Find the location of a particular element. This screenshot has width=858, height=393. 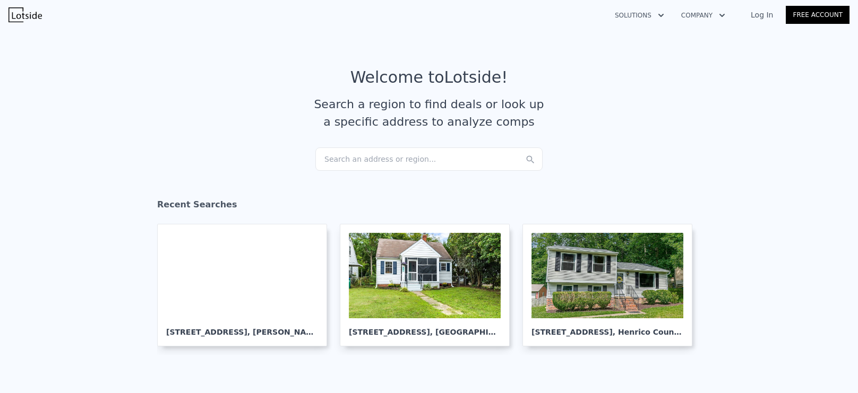

div: Search a region to find deals or look up a specific address to analyze comps is located at coordinates (429, 113).